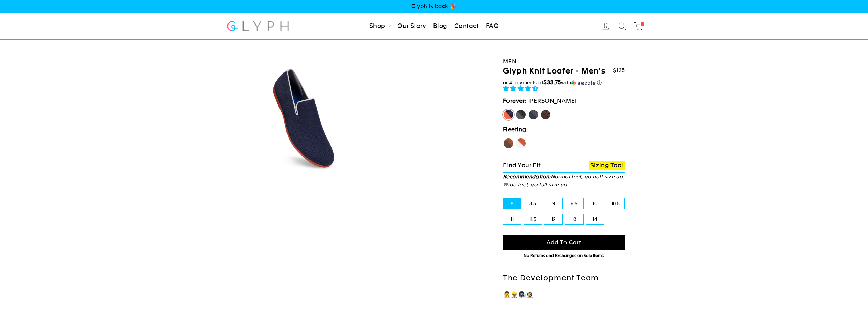  Describe the element at coordinates (564, 243) in the screenshot. I see `span: Add to cart` at that location.